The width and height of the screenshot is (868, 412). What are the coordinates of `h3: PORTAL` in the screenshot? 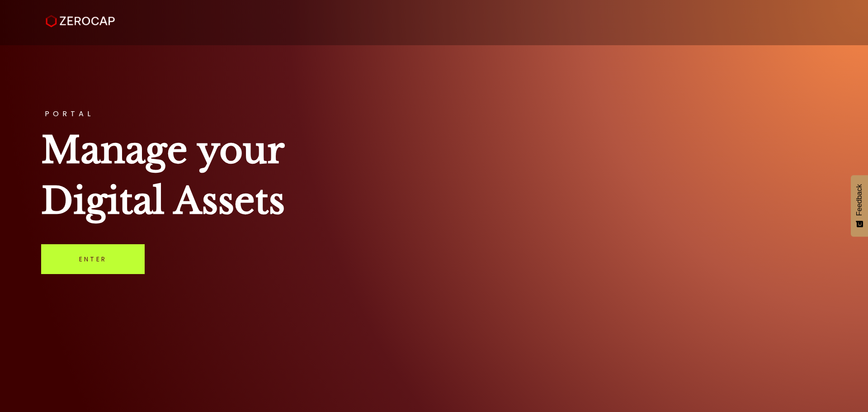 It's located at (434, 114).